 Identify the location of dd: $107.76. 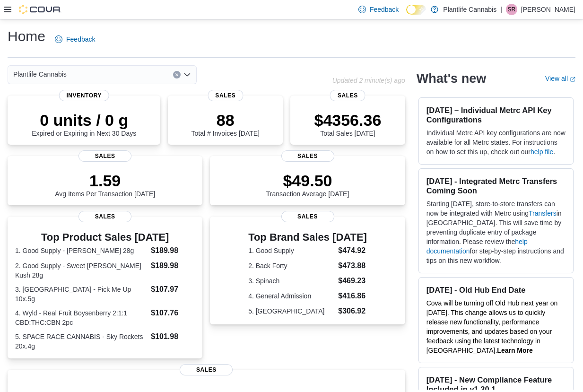
(172, 313).